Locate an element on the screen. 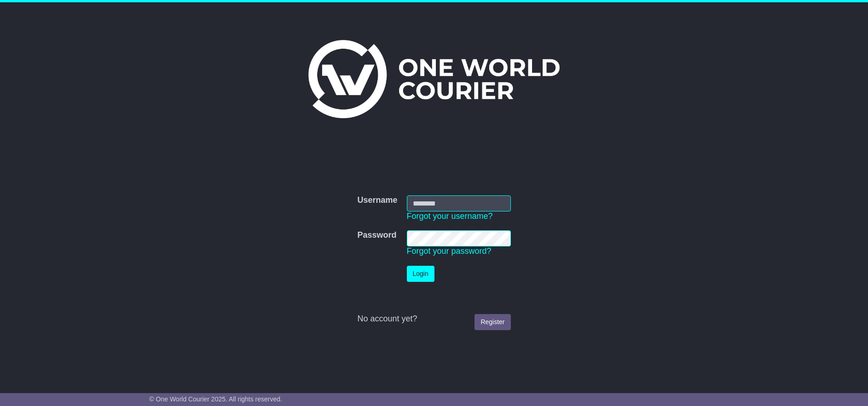 The image size is (868, 406). div: No account yet? is located at coordinates (434, 319).